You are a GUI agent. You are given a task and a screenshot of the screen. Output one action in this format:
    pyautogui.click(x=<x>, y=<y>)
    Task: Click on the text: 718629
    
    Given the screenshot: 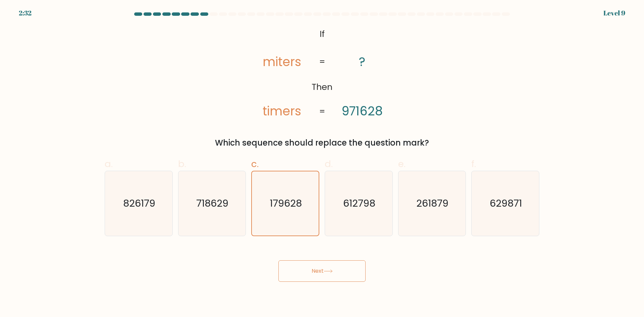 What is the action you would take?
    pyautogui.click(x=212, y=204)
    